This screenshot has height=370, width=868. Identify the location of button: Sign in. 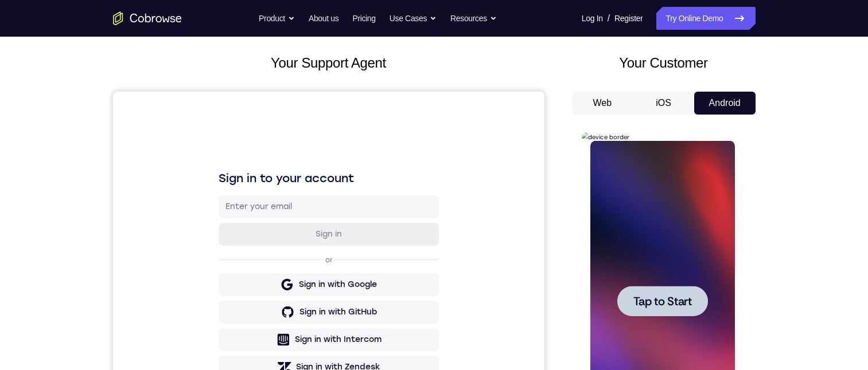
(216, 143).